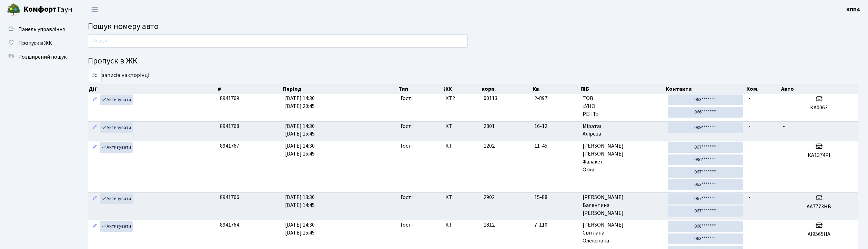  Describe the element at coordinates (230, 98) in the screenshot. I see `span: 8941769` at that location.